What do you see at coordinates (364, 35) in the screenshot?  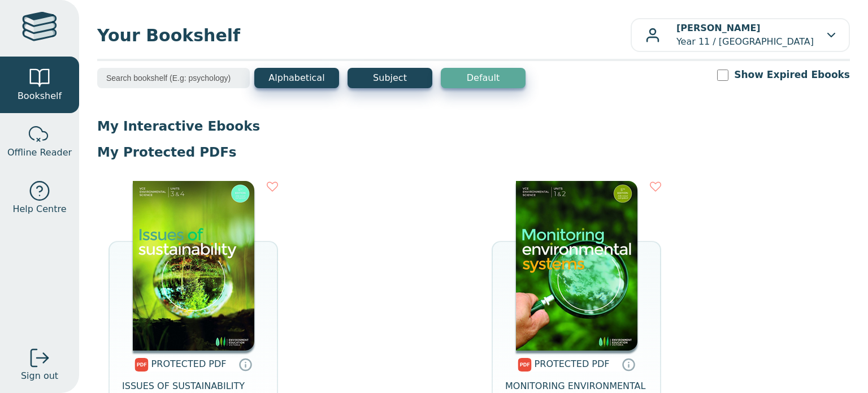 I see `span: Your Bookshelf` at bounding box center [364, 35].